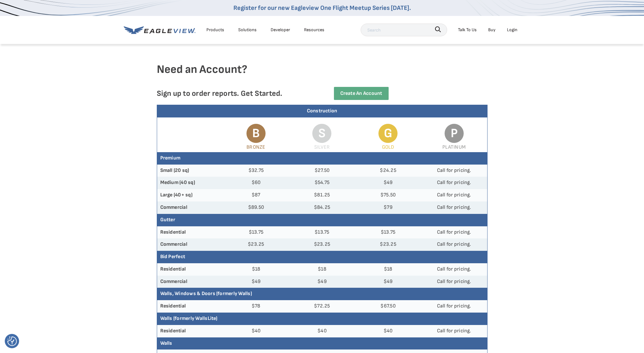  I want to click on td: $79, so click(388, 207).